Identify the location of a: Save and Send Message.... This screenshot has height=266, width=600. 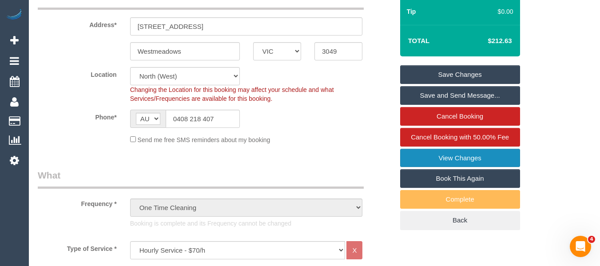
(460, 96).